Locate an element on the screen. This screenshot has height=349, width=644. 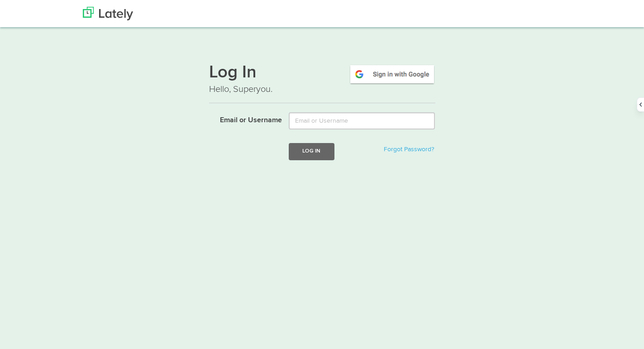
label: Email or Username is located at coordinates (242, 119).